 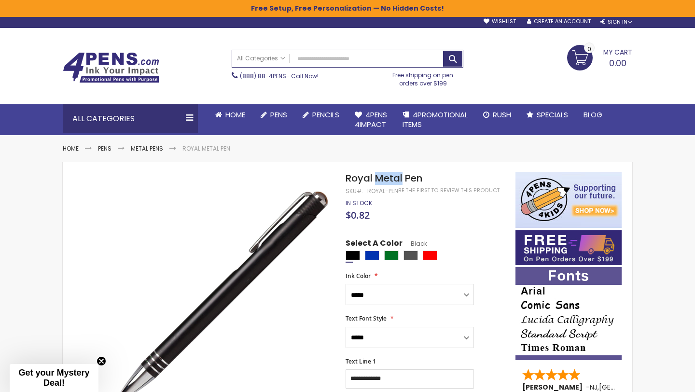 I want to click on a: Blog, so click(x=592, y=115).